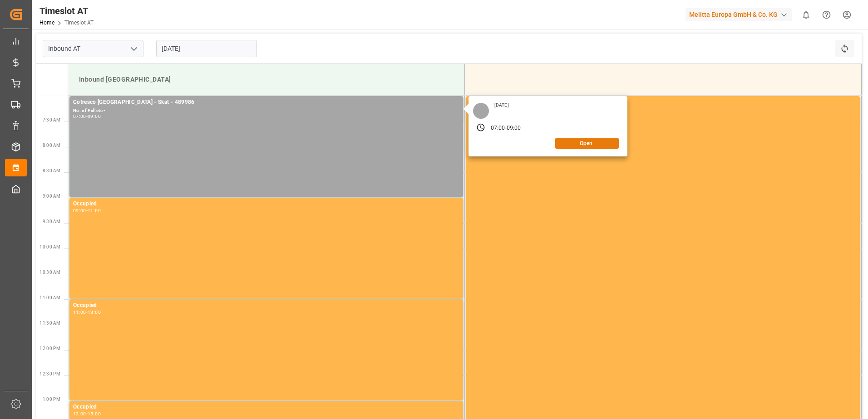 This screenshot has width=868, height=419. I want to click on a: Home, so click(47, 23).